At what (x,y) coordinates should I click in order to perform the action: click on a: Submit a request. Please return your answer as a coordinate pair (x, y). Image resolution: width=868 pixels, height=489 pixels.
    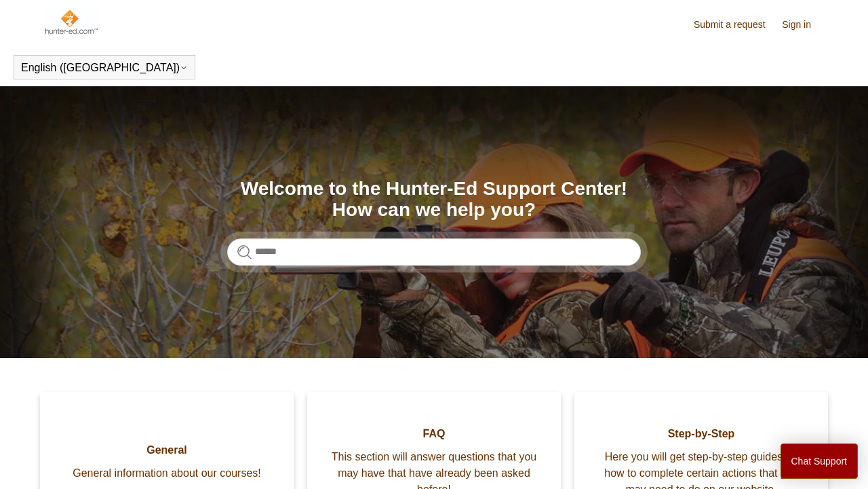
    Looking at the image, I should click on (737, 24).